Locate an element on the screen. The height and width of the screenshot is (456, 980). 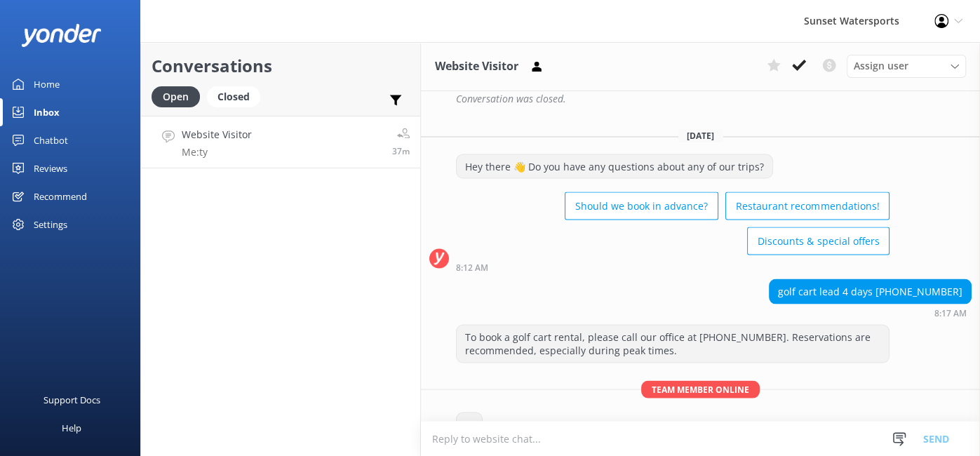
div: Closed is located at coordinates (234, 97).